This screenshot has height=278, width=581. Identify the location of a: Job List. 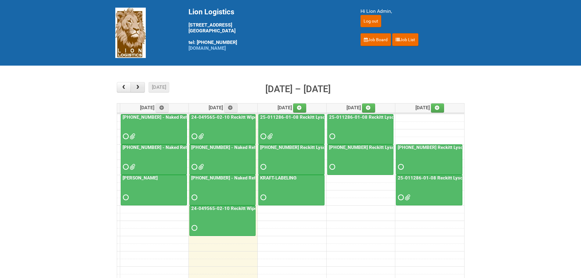
(405, 40).